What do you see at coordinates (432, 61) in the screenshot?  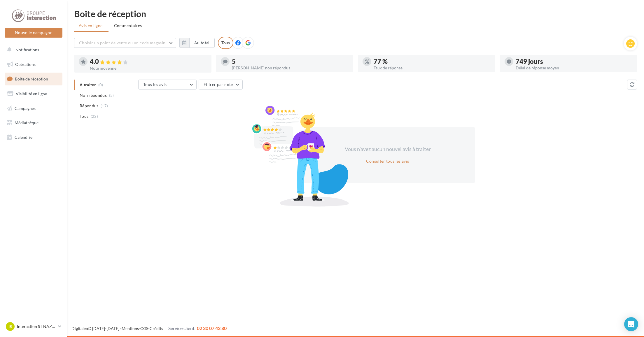 I see `div: 77 %` at bounding box center [432, 61].